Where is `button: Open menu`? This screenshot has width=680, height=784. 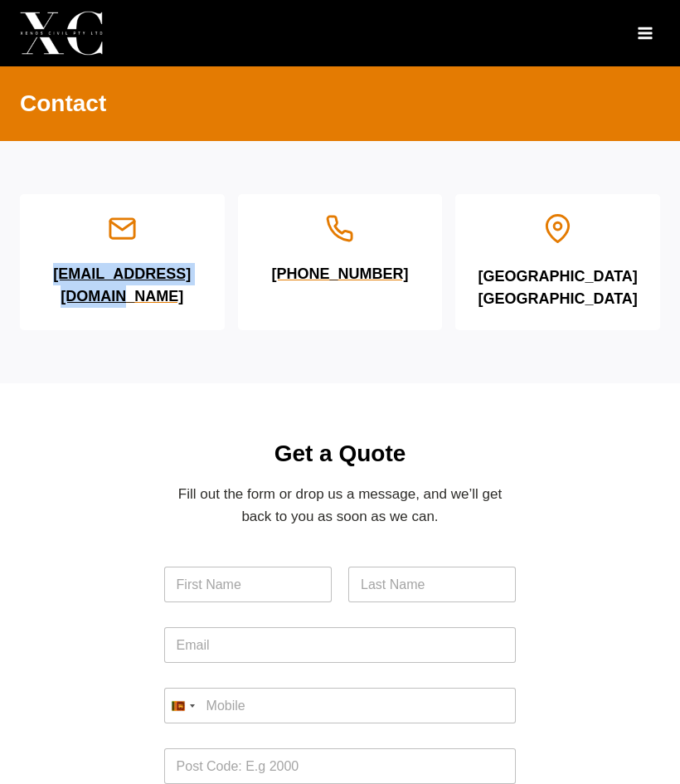 button: Open menu is located at coordinates (644, 32).